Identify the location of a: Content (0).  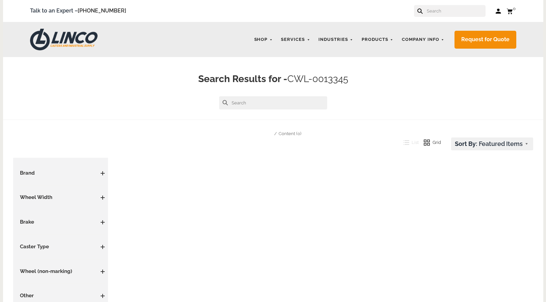
(290, 133).